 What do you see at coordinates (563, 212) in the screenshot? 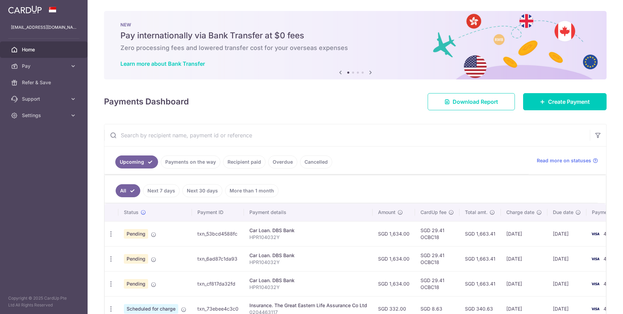
I see `span: Due date` at bounding box center [563, 212].